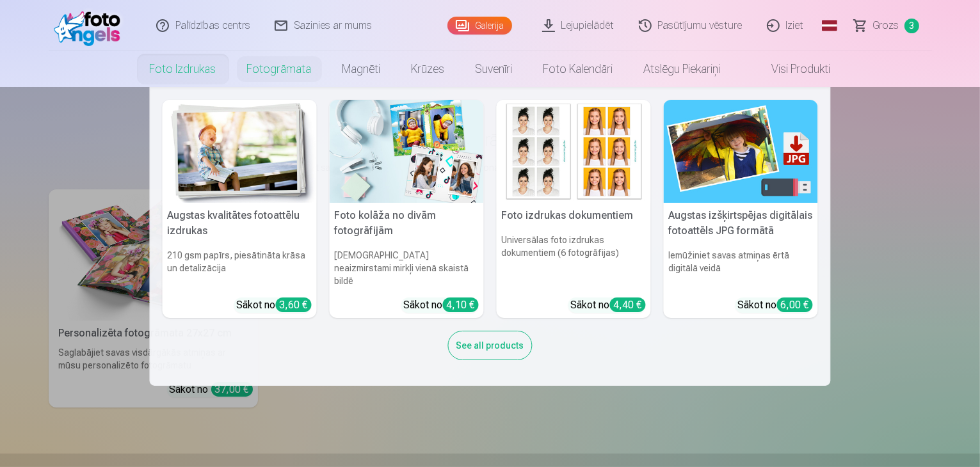  Describe the element at coordinates (406, 223) in the screenshot. I see `h5: Foto kolāža no divām fotogrāfijām` at that location.